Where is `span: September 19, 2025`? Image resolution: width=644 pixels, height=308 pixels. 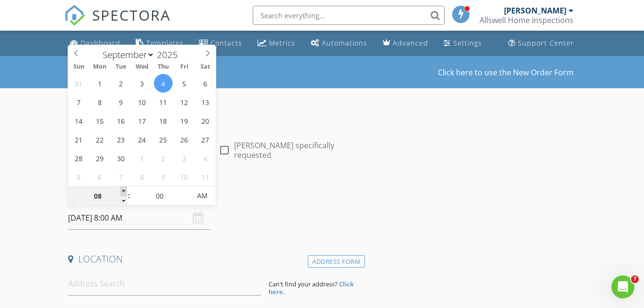 span: September 19, 2025 is located at coordinates (184, 120).